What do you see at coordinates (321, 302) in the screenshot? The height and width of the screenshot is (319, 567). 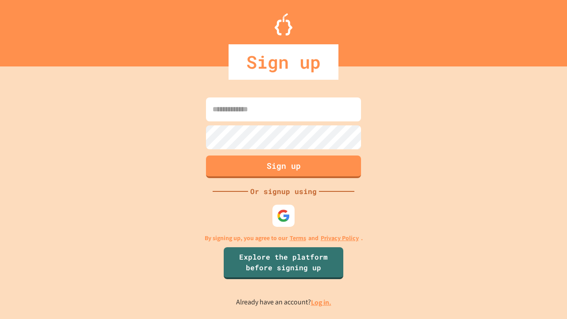 I see `a: Log in.` at bounding box center [321, 302].